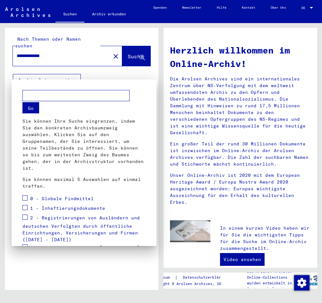 This screenshot has width=322, height=303. I want to click on p: Sie können Ihre Suche eingrenzen, indem Sie den konkreten Archivbaumzweig auswählen. Klicken Sie ..., so click(84, 145).